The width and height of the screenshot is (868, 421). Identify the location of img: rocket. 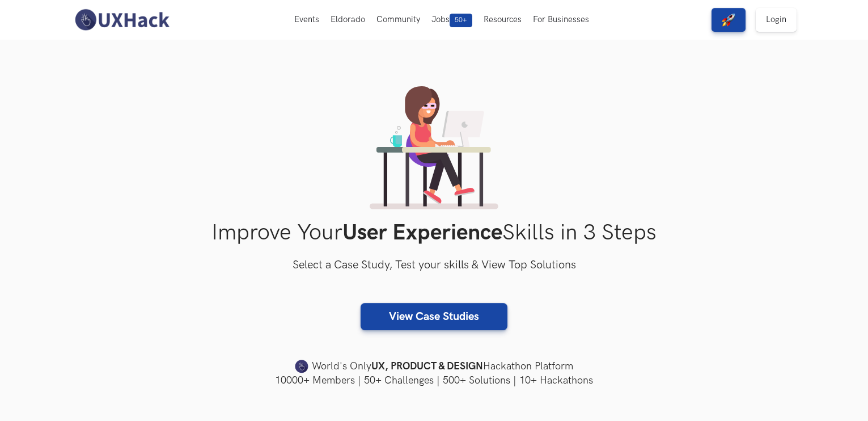
(729, 20).